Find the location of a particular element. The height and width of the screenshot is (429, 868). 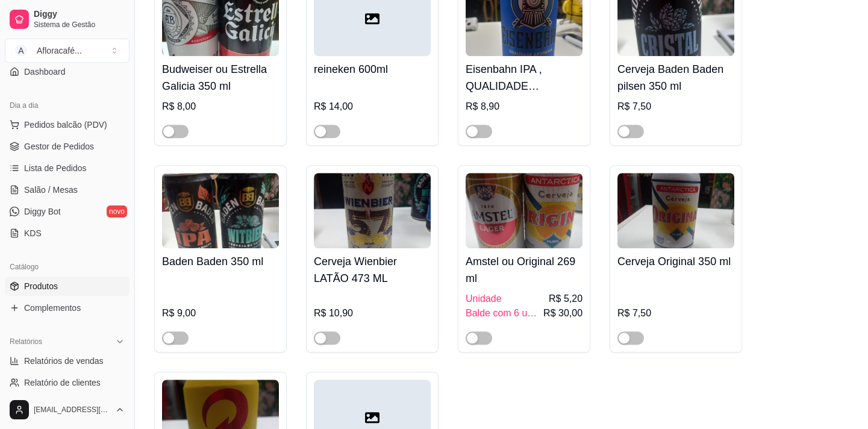

a: KDS is located at coordinates (67, 233).